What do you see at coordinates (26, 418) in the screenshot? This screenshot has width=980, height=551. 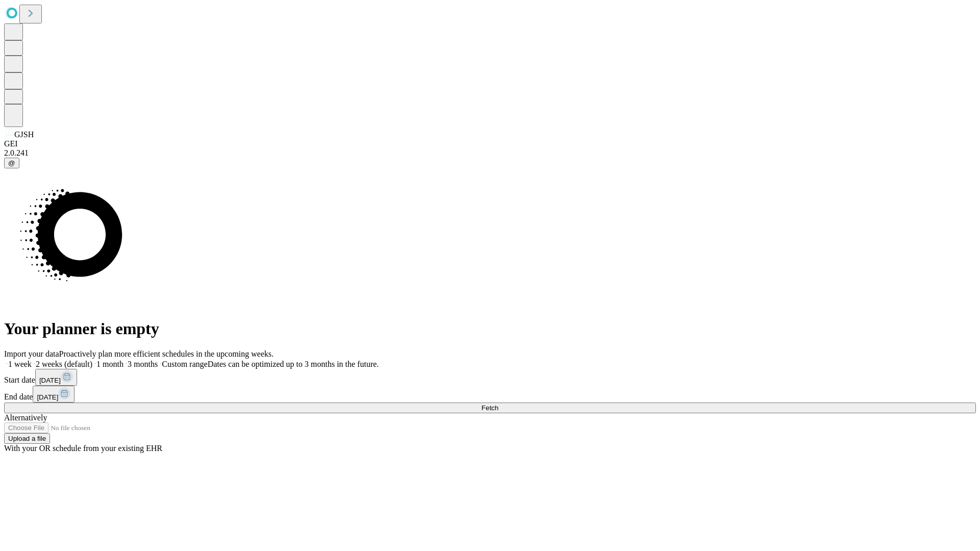 I see `span: Alternatively` at bounding box center [26, 418].